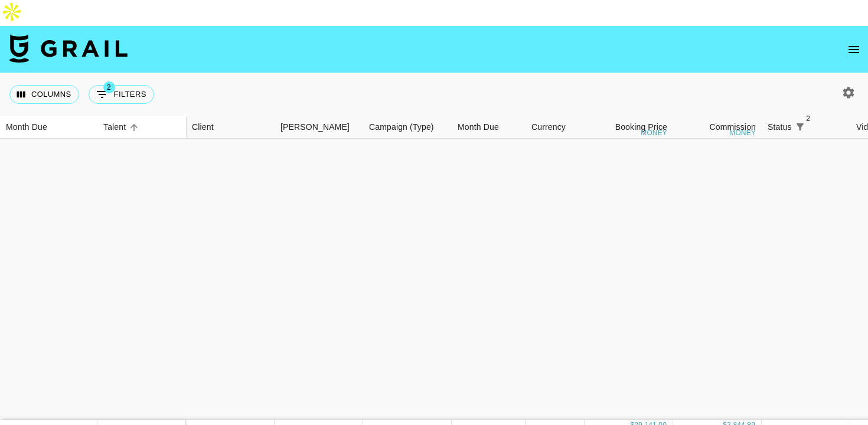  Describe the element at coordinates (44, 94) in the screenshot. I see `button: Select columns` at that location.